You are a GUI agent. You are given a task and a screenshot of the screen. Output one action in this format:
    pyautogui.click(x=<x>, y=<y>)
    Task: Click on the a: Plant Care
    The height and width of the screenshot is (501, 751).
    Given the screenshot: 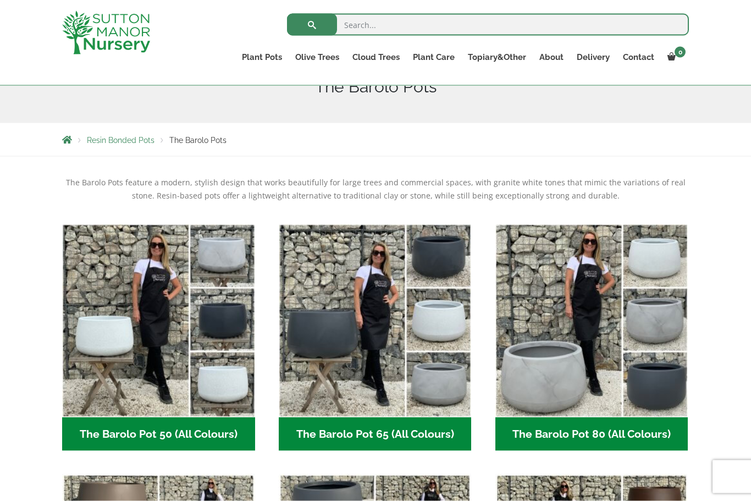 What is the action you would take?
    pyautogui.click(x=434, y=57)
    